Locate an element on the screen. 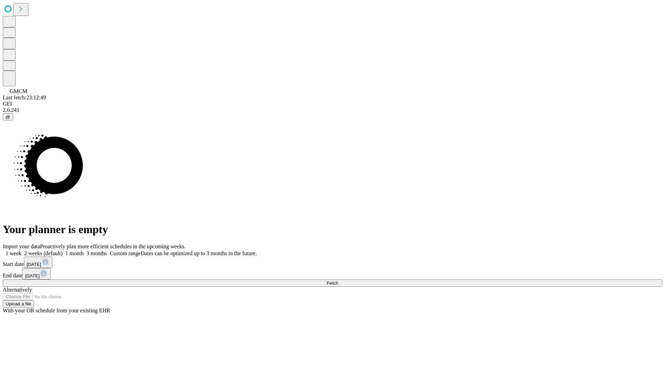  button: Upload a file is located at coordinates (18, 304).